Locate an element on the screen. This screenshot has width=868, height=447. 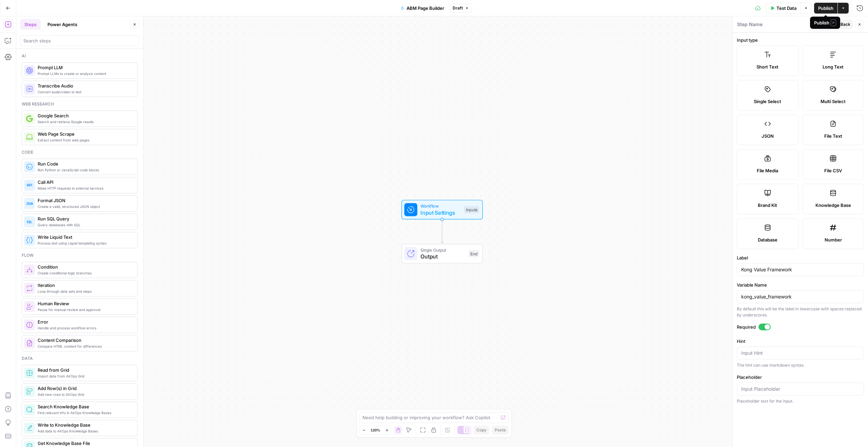
span: Paste is located at coordinates (501, 429).